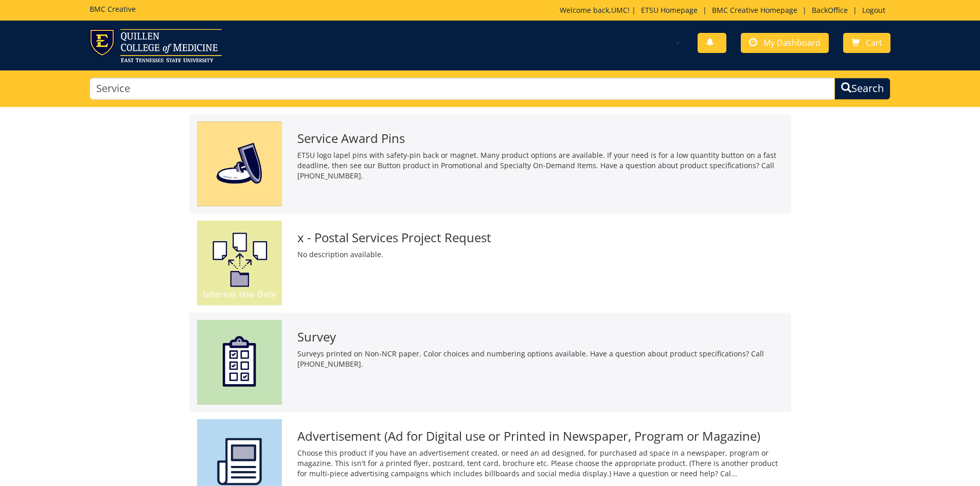 Image resolution: width=980 pixels, height=486 pixels. What do you see at coordinates (785, 43) in the screenshot?
I see `a: My Dashboard` at bounding box center [785, 43].